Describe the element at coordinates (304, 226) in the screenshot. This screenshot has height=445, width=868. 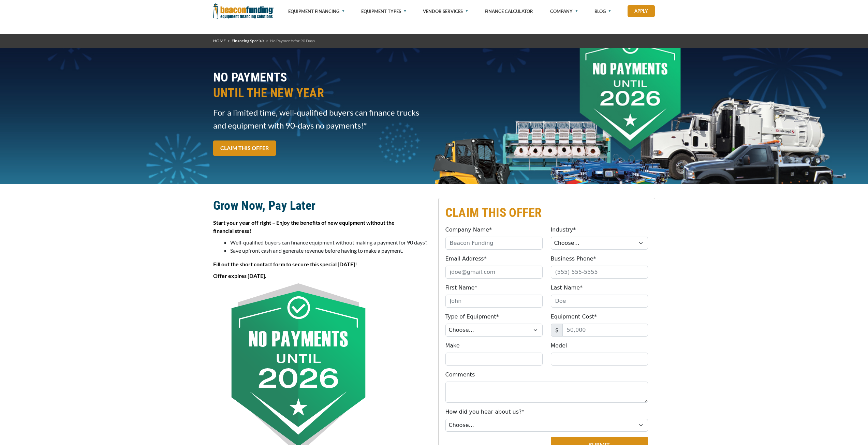
I see `strong: Start your year off right – Enjoy the benefits of new equipment without the financial stress!` at that location.